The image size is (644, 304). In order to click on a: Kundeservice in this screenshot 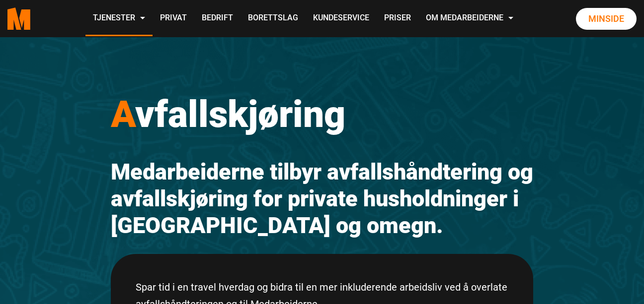, I will do `click(341, 18)`.